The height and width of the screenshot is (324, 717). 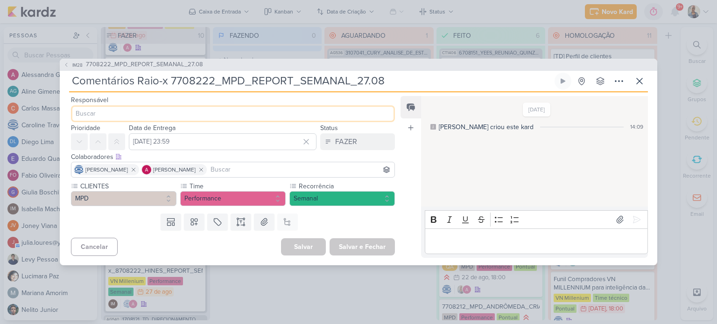 What do you see at coordinates (536, 219) in the screenshot?
I see `div: Editor toolbar` at bounding box center [536, 219].